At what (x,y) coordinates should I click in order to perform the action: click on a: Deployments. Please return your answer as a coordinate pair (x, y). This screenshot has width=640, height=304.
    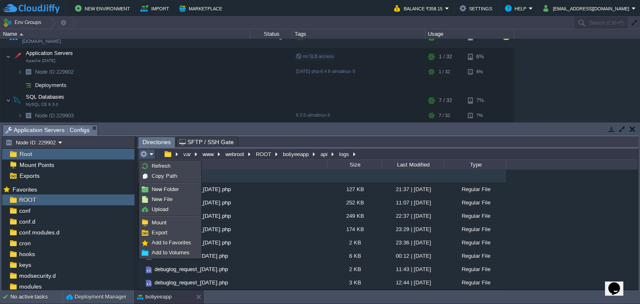
    Looking at the image, I should click on (51, 85).